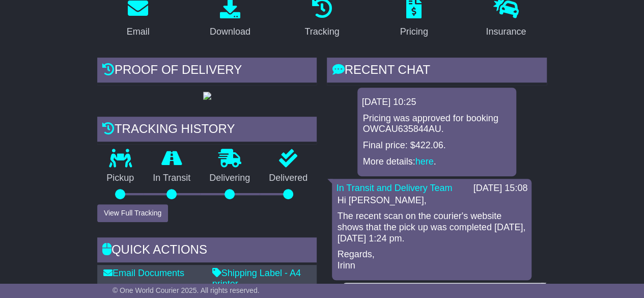  I want to click on p: Pickup, so click(120, 178).